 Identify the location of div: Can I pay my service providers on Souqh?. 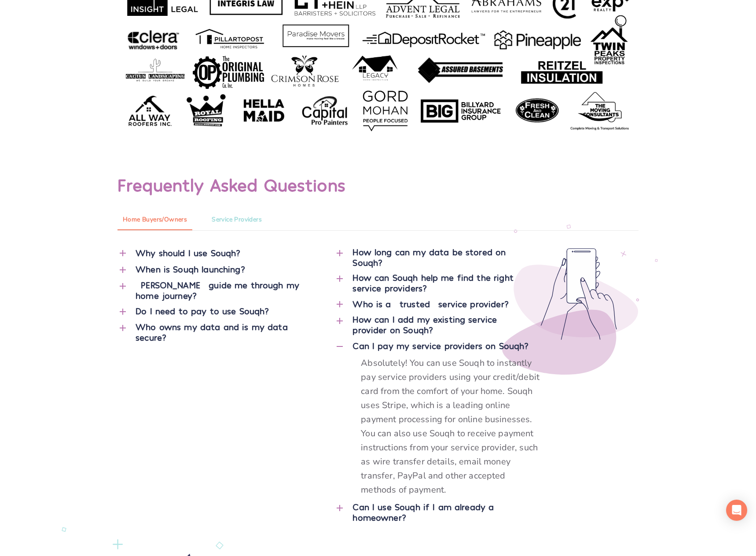
(443, 345).